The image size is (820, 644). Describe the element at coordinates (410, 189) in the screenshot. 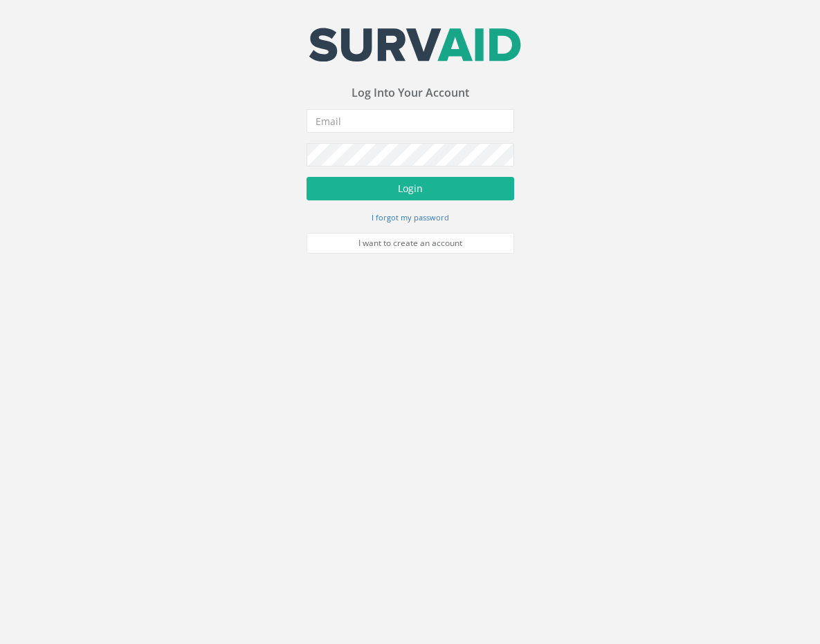

I see `button: Login` at that location.